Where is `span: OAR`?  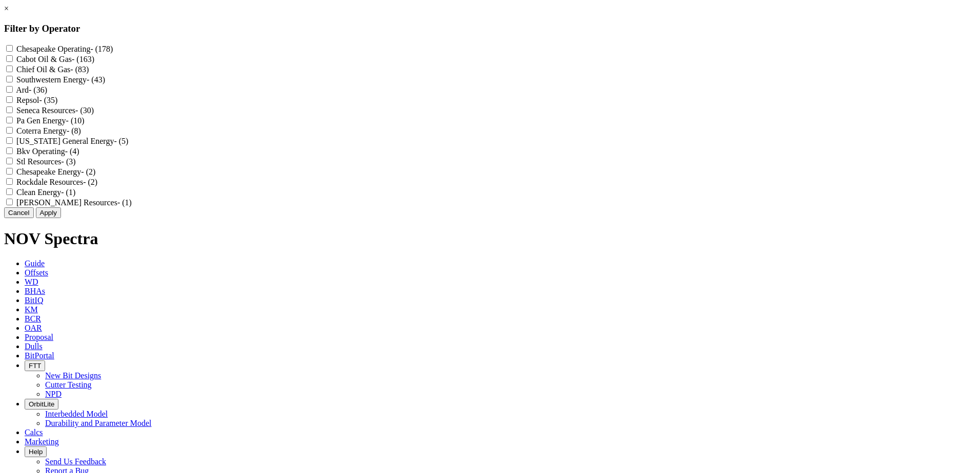
span: OAR is located at coordinates (33, 327).